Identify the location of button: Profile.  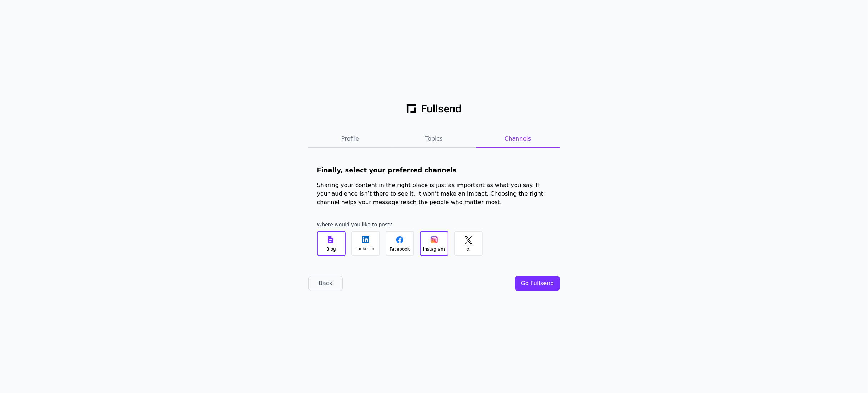
(350, 139).